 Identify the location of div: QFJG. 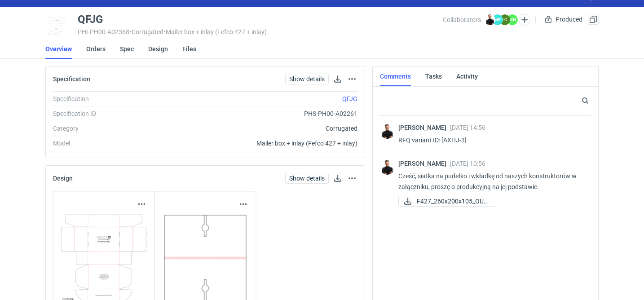
(90, 19).